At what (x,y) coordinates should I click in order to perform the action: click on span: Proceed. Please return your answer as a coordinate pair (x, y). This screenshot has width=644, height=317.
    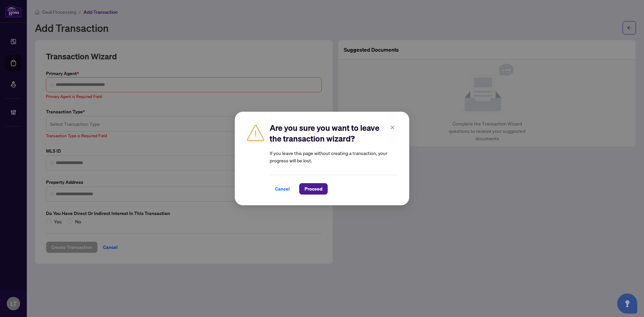
    Looking at the image, I should click on (313, 189).